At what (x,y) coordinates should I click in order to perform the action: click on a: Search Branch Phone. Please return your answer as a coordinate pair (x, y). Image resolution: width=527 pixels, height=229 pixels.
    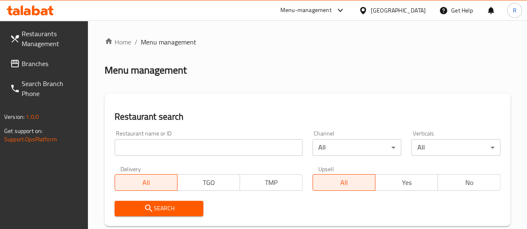
    Looking at the image, I should click on (45, 89).